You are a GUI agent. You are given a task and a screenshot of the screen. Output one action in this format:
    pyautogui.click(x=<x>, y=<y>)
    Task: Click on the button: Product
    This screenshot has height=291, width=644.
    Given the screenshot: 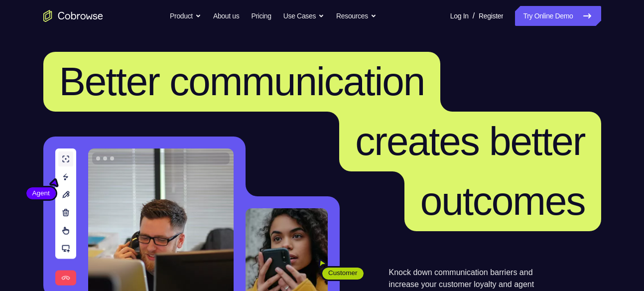 What is the action you would take?
    pyautogui.click(x=185, y=16)
    